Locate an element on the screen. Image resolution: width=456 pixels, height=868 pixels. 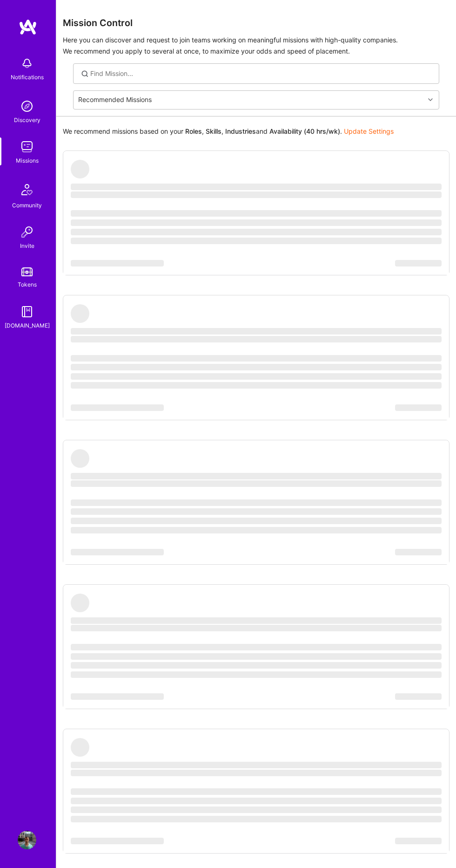
p: We recommend missions based on your , , and . is located at coordinates (228, 131).